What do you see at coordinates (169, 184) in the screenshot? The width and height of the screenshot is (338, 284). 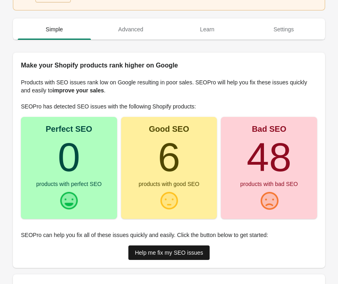 I see `div: products with good SEO` at bounding box center [169, 184].